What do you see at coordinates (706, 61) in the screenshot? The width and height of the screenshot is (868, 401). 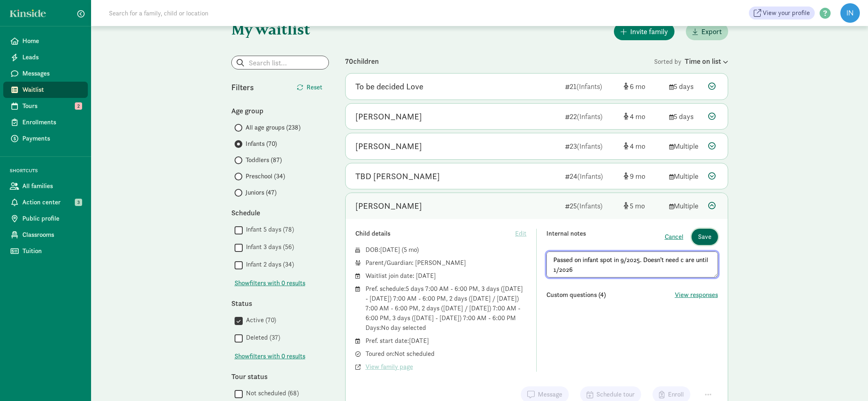 I see `div: Time on list` at bounding box center [706, 61].